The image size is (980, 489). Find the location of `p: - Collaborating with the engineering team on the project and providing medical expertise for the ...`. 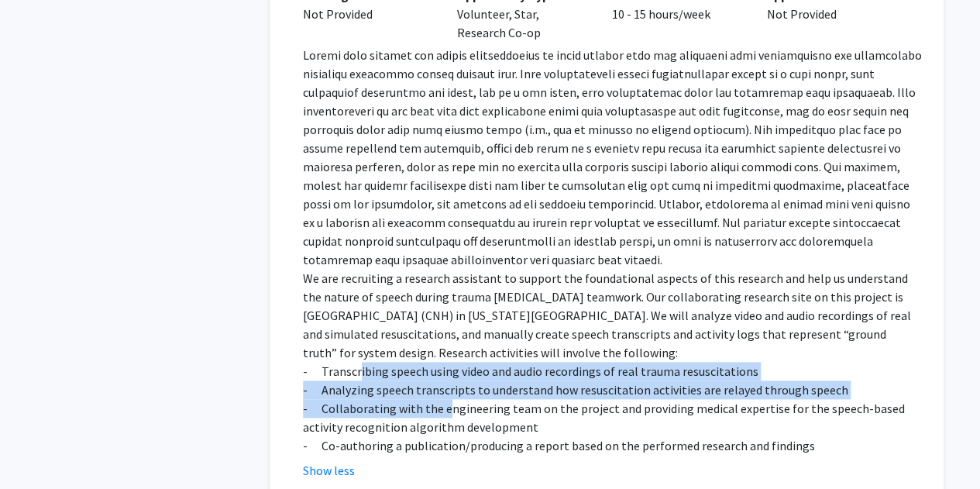

p: - Collaborating with the engineering team on the project and providing medical expertise for the ... is located at coordinates (612, 417).